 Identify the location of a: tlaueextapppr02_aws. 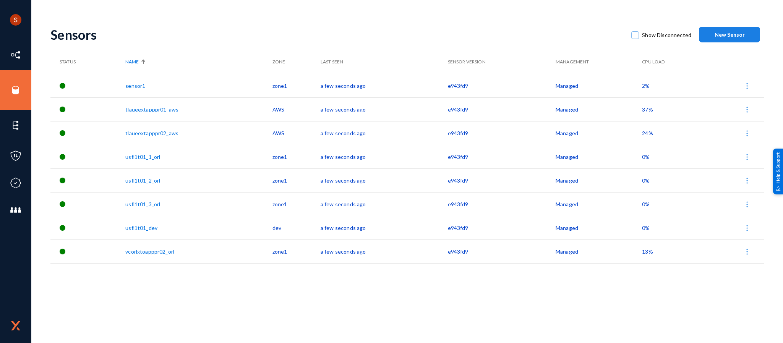
(152, 133).